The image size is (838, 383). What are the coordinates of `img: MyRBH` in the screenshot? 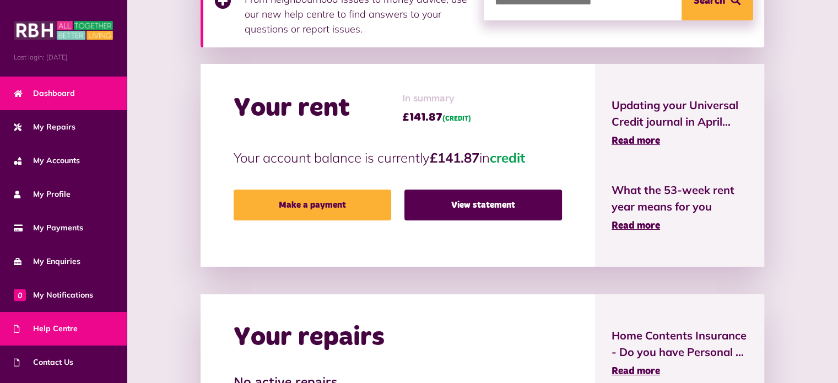 It's located at (63, 30).